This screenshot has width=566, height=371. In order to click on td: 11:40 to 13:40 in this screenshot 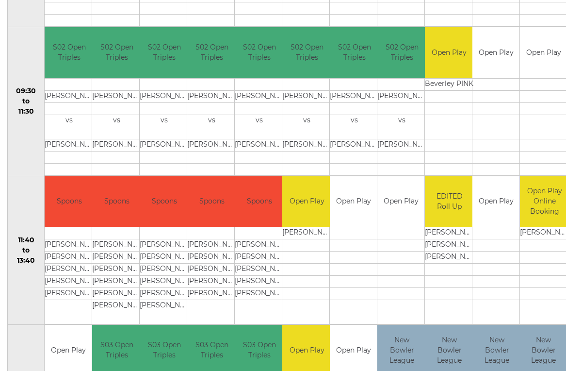, I will do `click(26, 250)`.